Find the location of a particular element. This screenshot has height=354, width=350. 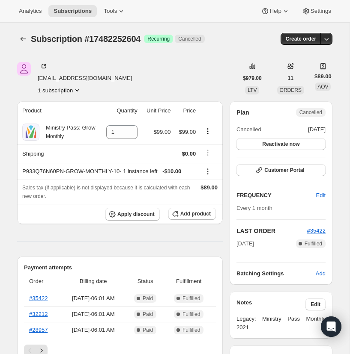

span: Status is located at coordinates (145, 282).